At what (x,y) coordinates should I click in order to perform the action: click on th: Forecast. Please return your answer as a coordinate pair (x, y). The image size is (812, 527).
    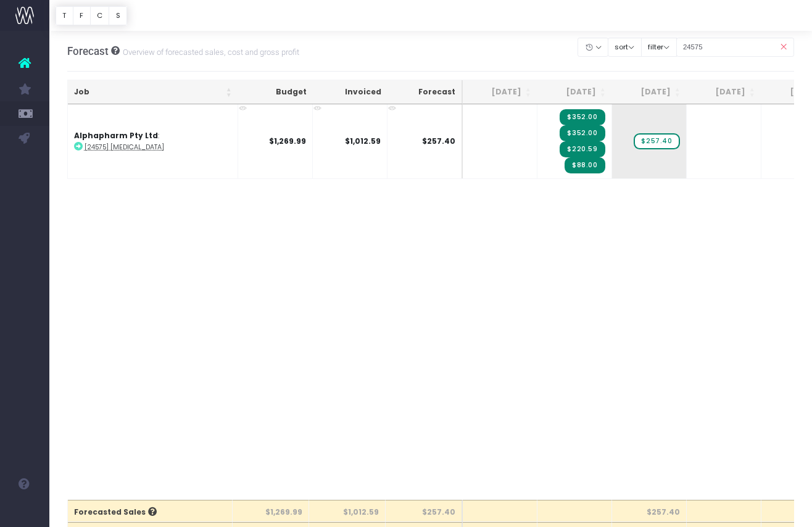
    Looking at the image, I should click on (425, 92).